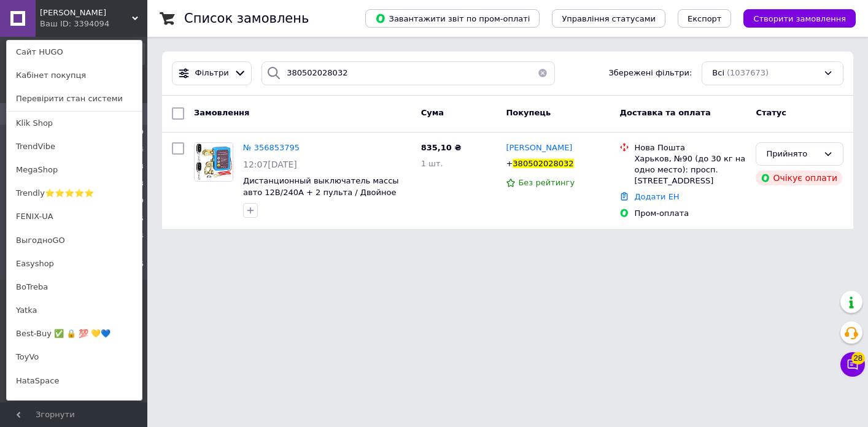  Describe the element at coordinates (543, 164) in the screenshot. I see `span: 380502028032` at that location.